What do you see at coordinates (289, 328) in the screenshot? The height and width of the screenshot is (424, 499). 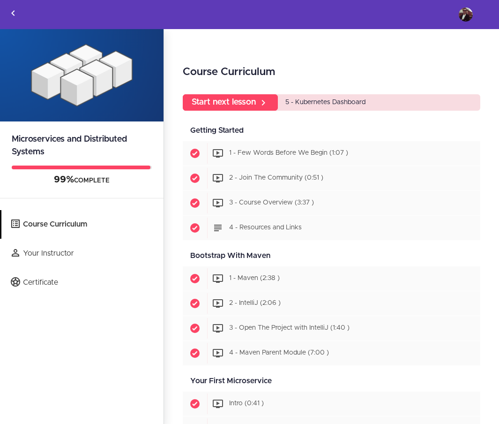 I see `span: 3 - Open The Project with IntelliJ (1:40 )` at bounding box center [289, 328].